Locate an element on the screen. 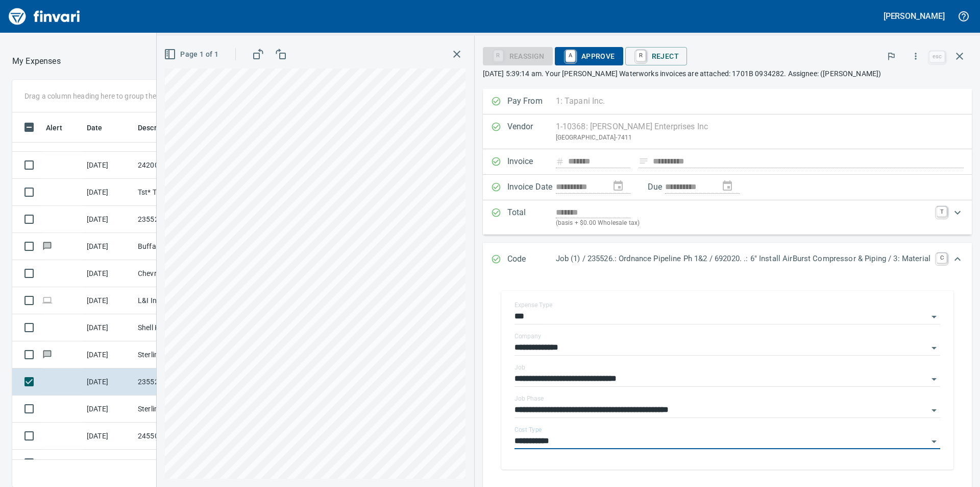 The height and width of the screenshot is (487, 980). td: 235526.113 is located at coordinates (180, 382).